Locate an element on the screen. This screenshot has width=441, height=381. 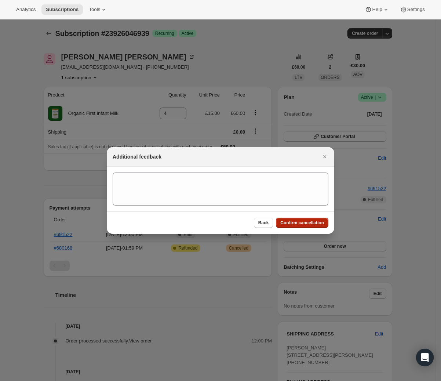
button: Confirm cancellation is located at coordinates (302, 223).